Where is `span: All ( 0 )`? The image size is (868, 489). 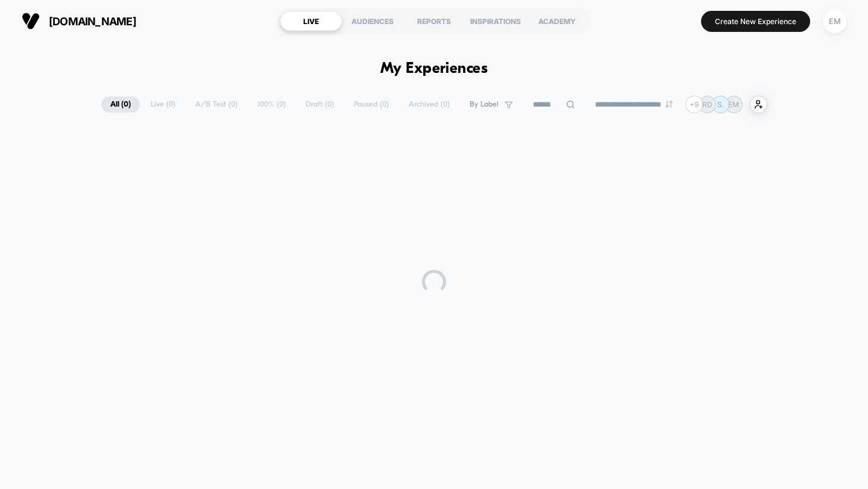 span: All ( 0 ) is located at coordinates (121, 104).